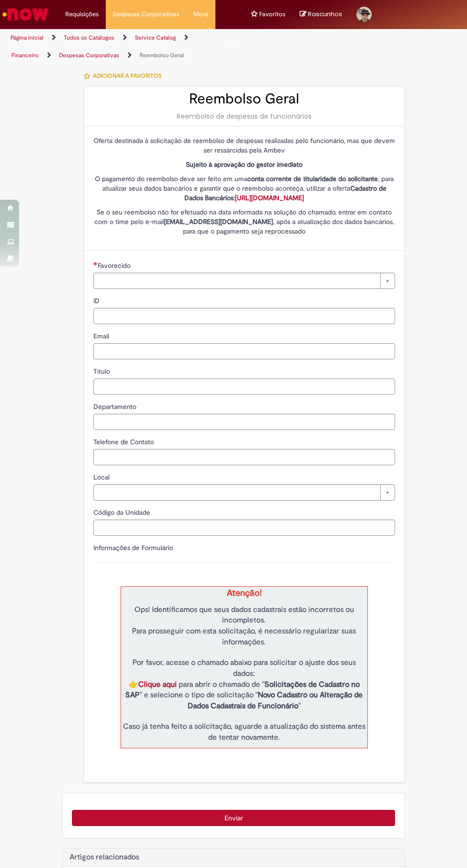 The width and height of the screenshot is (467, 868). I want to click on h2: Reembolso Geral, so click(244, 99).